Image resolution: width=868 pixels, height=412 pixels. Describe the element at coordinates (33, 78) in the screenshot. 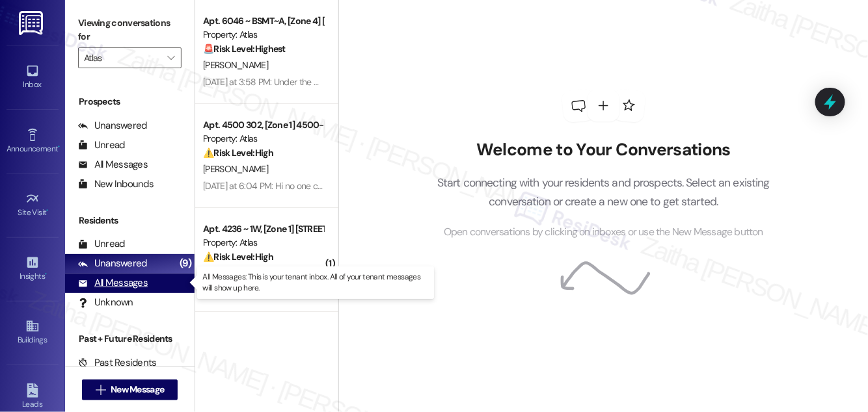

I see `a: Inbox` at that location.